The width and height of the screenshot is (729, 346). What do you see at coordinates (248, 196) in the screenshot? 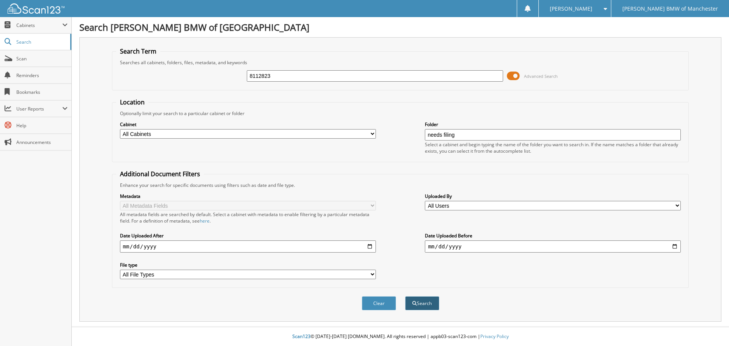
I see `label: Metadata` at bounding box center [248, 196].